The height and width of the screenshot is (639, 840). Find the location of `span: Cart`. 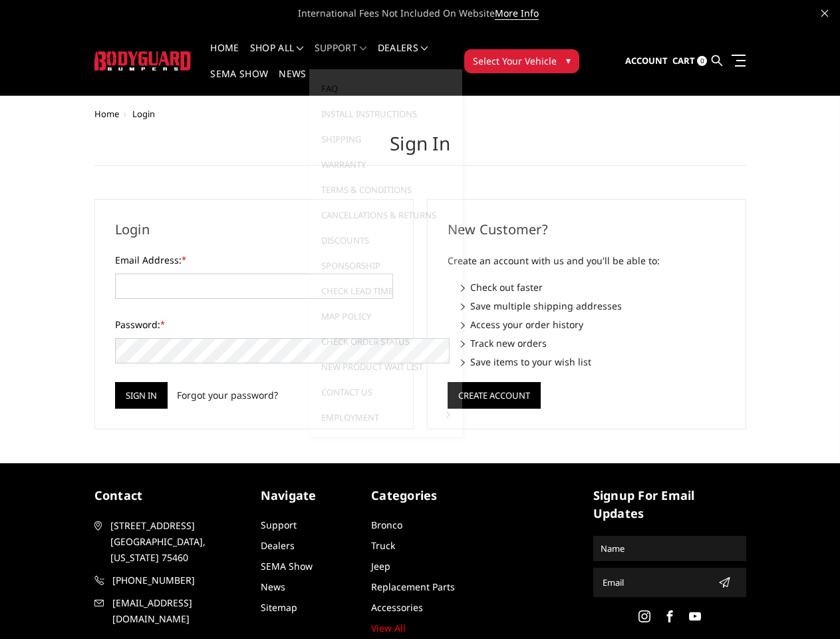

span: Cart is located at coordinates (684, 61).